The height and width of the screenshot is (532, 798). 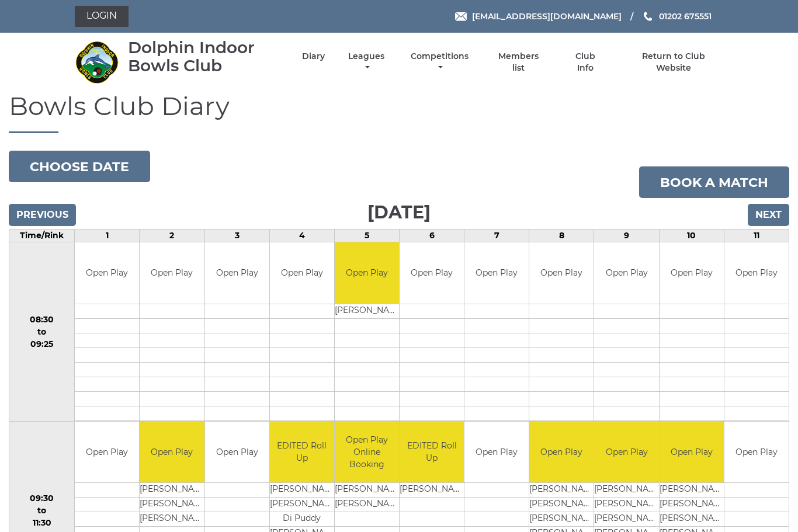 What do you see at coordinates (768, 215) in the screenshot?
I see `input: Next` at bounding box center [768, 215].